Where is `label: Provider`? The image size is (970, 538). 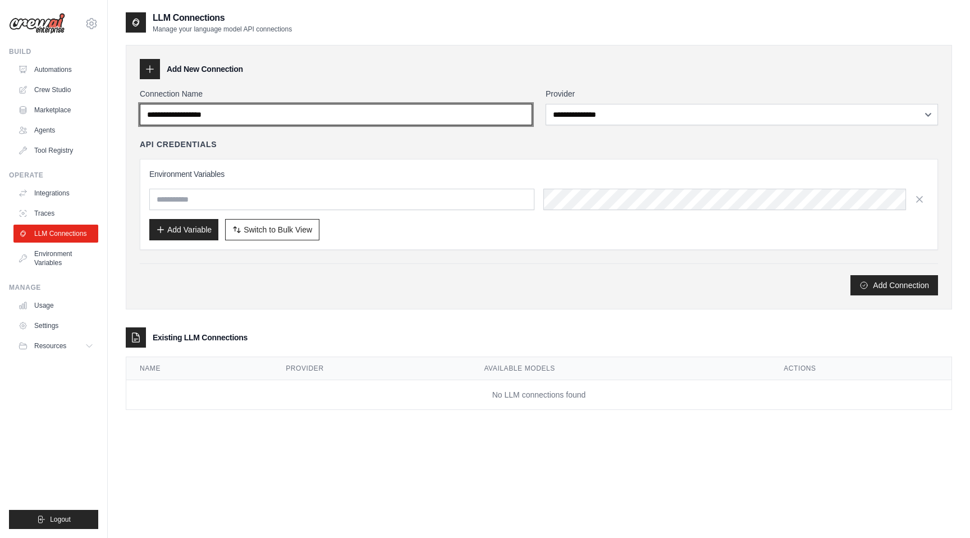 label: Provider is located at coordinates (741, 94).